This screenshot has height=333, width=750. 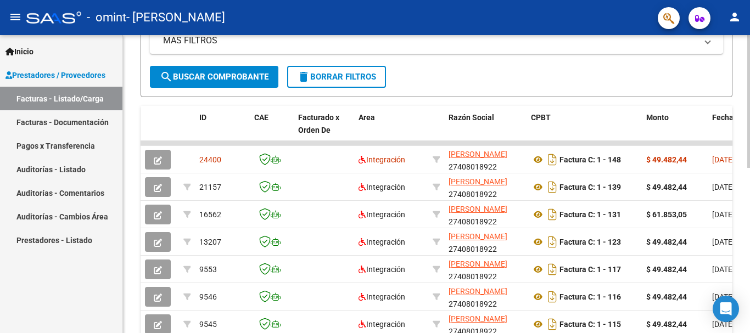 I want to click on mat-expansion-panel-header: MAS FILTROS, so click(x=436, y=41).